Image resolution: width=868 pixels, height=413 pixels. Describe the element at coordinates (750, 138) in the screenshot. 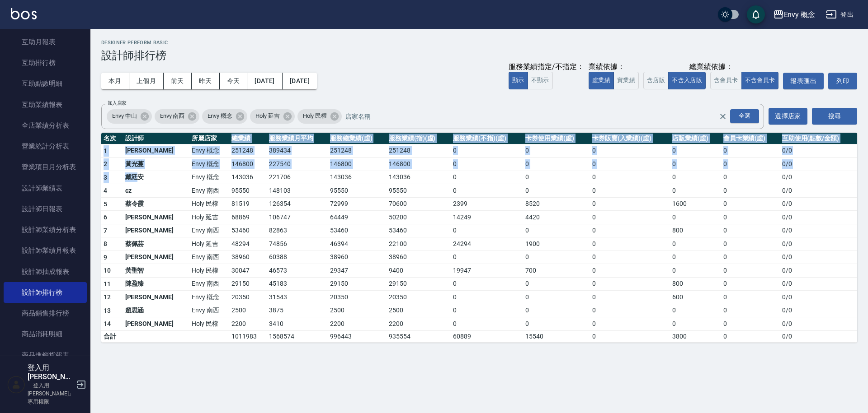

I see `th: 會員卡業績(虛)` at that location.